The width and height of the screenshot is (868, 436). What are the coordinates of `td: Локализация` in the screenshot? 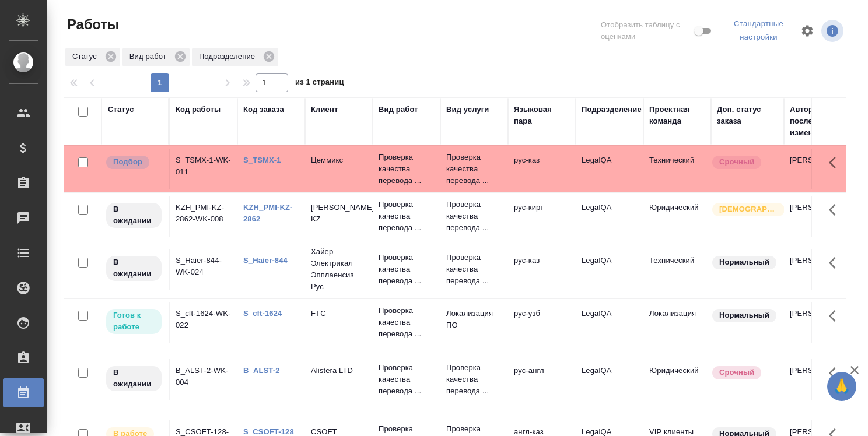 It's located at (677, 322).